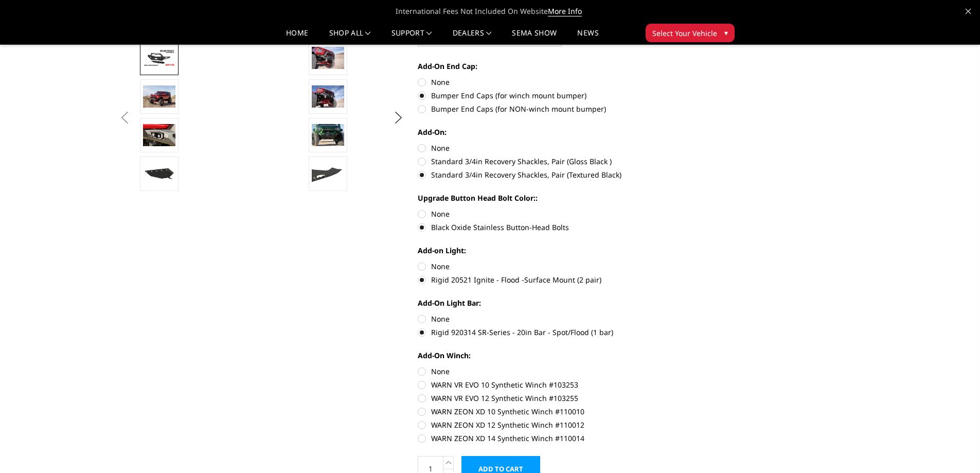  What do you see at coordinates (955, 448) in the screenshot?
I see `div: Chat Widget` at bounding box center [955, 448].